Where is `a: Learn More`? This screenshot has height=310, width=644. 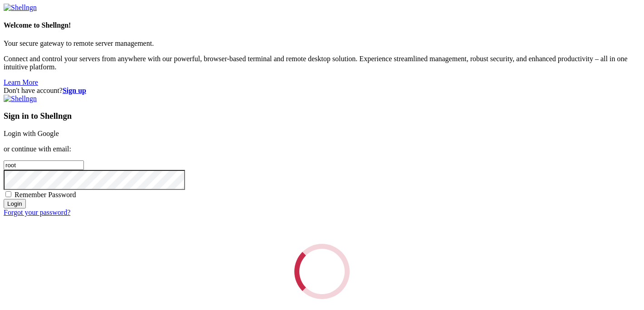 a: Learn More is located at coordinates (21, 82).